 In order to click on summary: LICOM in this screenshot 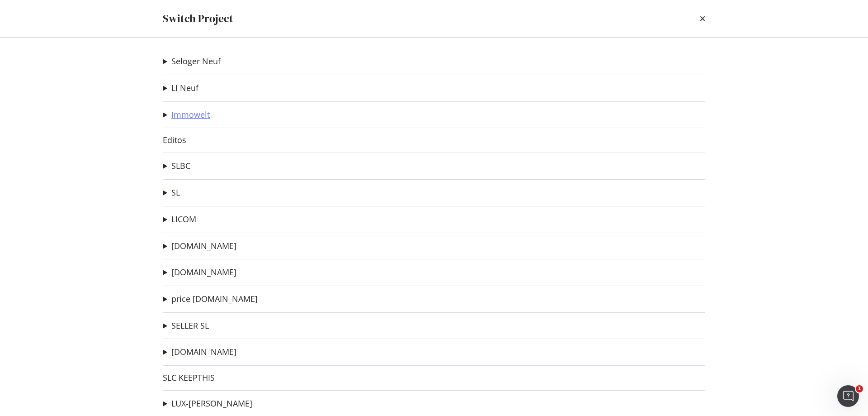, I will do `click(179, 219)`.